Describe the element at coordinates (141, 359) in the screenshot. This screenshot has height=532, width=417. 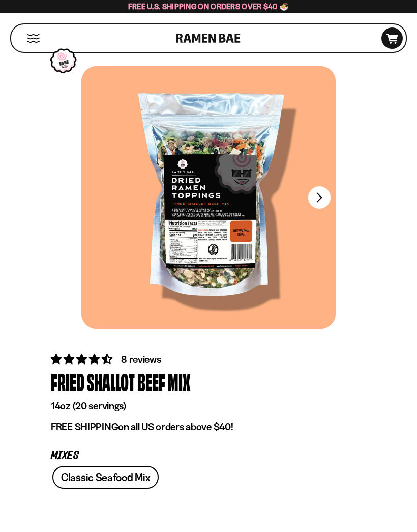
I see `span: 8 reviews` at that location.